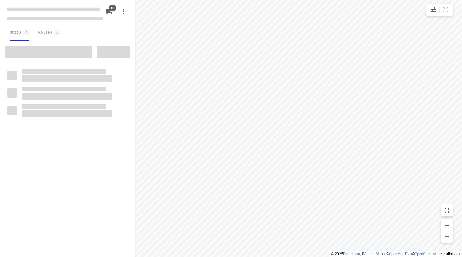  Describe the element at coordinates (427, 254) in the screenshot. I see `a: OpenStreetMap` at that location.